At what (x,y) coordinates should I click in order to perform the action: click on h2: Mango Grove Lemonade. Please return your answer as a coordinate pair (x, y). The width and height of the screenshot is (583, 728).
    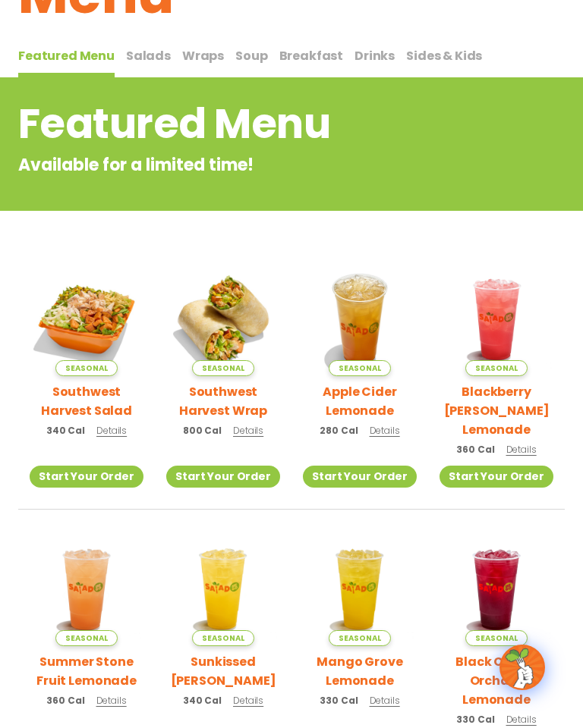
    Looking at the image, I should click on (360, 672).